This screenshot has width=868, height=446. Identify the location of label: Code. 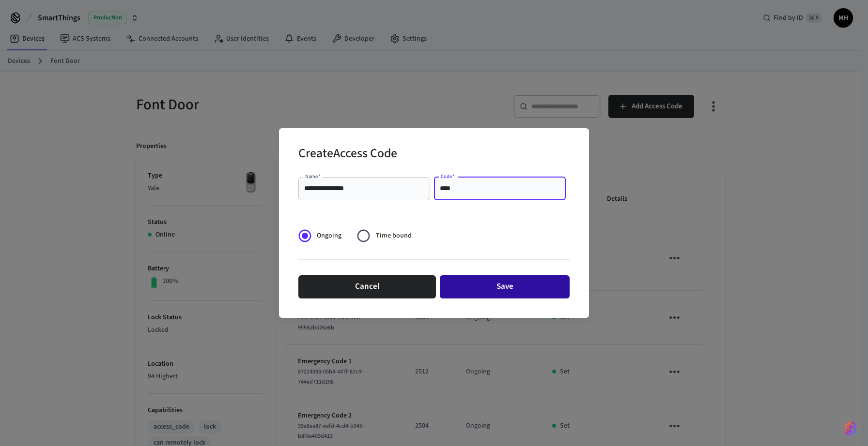
(447, 176).